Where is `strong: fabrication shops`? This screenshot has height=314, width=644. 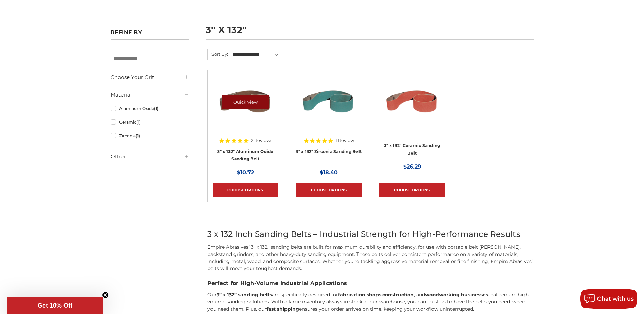 strong: fabrication shops is located at coordinates (360, 295).